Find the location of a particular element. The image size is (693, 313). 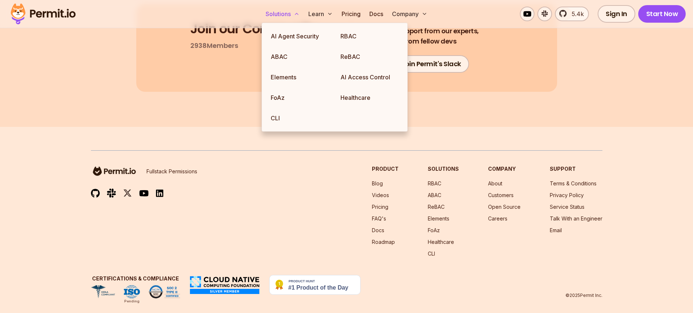

h3: Join our Community is located at coordinates (254, 29).